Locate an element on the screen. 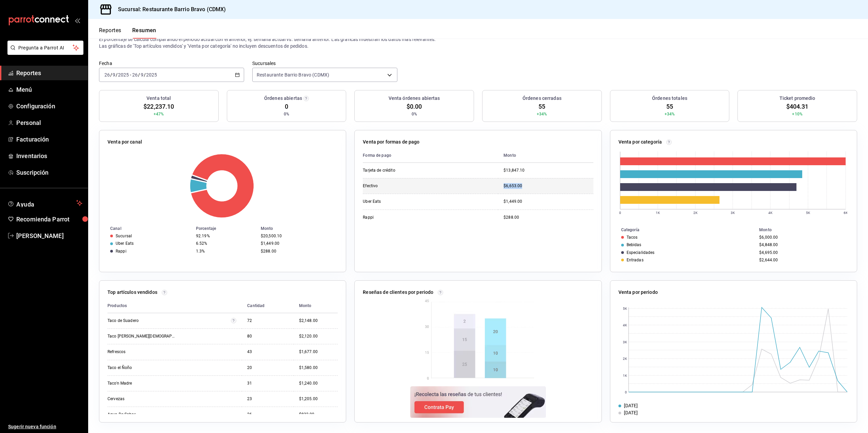  div: Uber Eats is located at coordinates (397, 201).